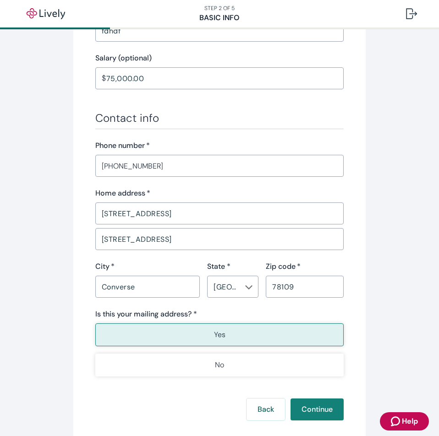 This screenshot has height=436, width=439. What do you see at coordinates (123, 58) in the screenshot?
I see `label: Salary (optional)` at bounding box center [123, 58].